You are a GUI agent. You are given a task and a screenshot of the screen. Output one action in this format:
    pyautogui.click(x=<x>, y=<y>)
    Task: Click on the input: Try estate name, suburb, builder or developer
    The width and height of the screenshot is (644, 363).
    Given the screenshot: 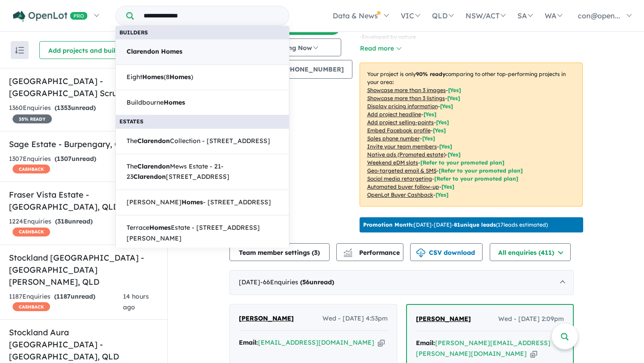 What is the action you would take?
    pyautogui.click(x=211, y=16)
    